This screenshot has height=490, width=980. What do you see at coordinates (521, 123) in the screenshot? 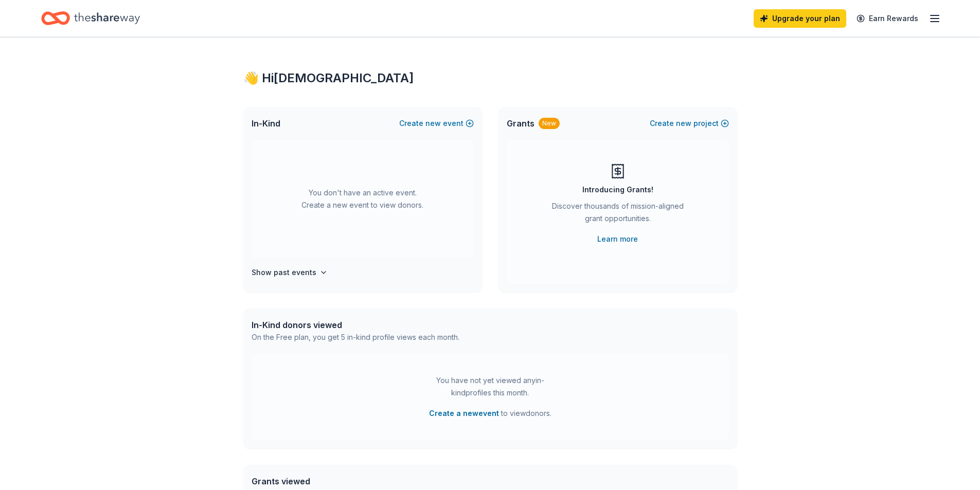
I see `span: Grants` at bounding box center [521, 123].